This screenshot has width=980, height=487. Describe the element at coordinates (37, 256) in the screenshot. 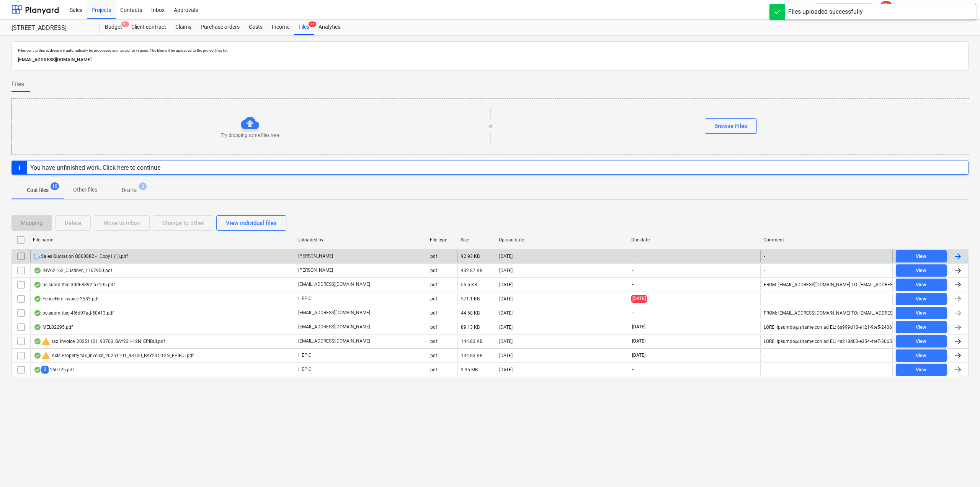

I see `div: OCR in progress` at that location.